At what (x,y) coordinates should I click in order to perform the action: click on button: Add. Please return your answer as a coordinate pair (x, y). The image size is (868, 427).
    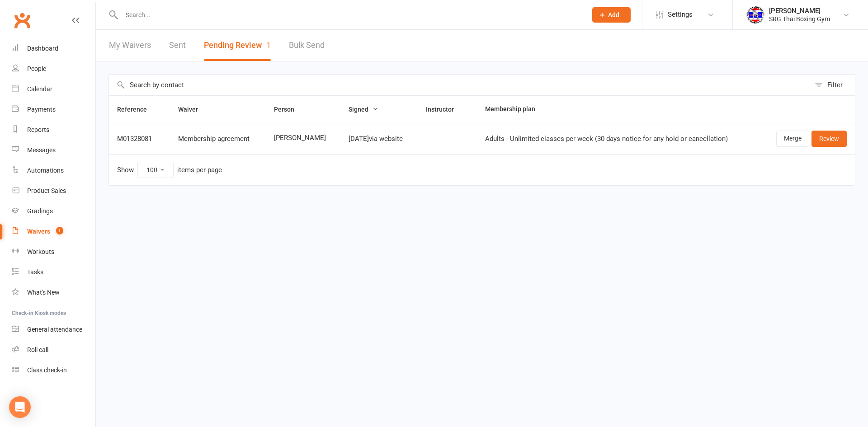
    Looking at the image, I should click on (611, 15).